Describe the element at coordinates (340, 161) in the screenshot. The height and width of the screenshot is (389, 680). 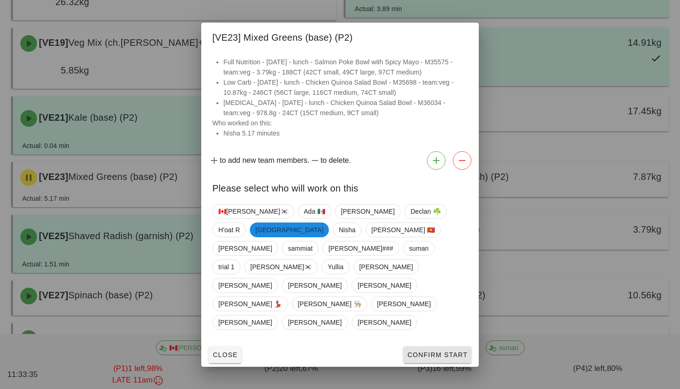
I see `div: to add new team members. to delete.` at that location.